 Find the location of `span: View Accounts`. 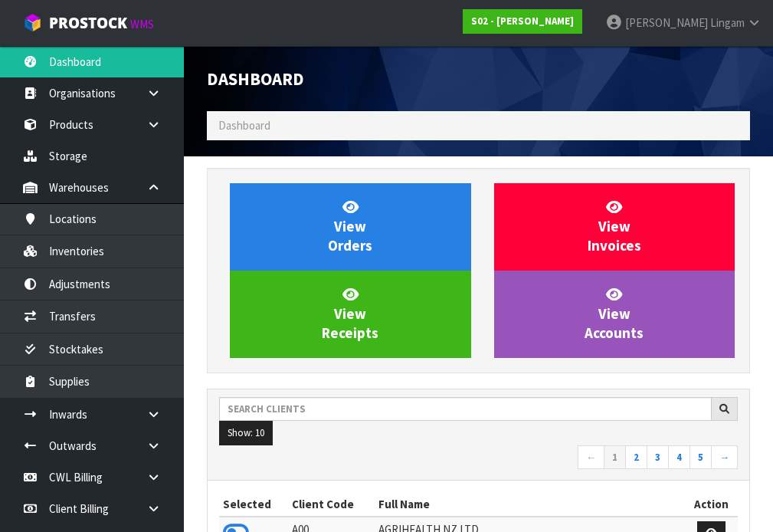

span: View Accounts is located at coordinates (614, 313).